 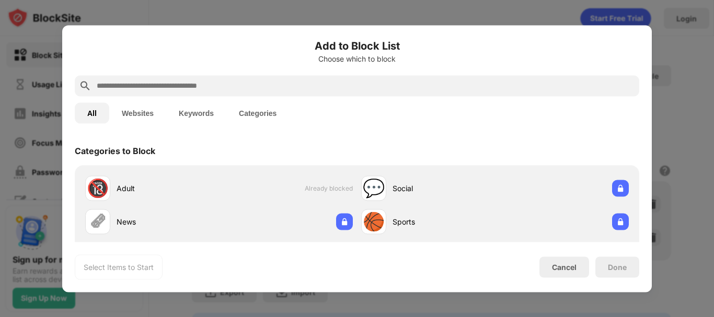 What do you see at coordinates (564, 267) in the screenshot?
I see `div: Cancel` at bounding box center [564, 267].